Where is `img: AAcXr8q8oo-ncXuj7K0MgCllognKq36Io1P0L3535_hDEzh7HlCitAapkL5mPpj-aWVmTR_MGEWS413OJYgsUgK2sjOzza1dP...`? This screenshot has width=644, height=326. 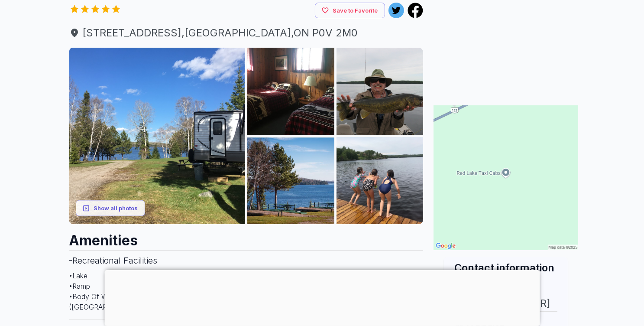 img: AAcXr8q8oo-ncXuj7K0MgCllognKq36Io1P0L3535_hDEzh7HlCitAapkL5mPpj-aWVmTR_MGEWS413OJYgsUgK2sjOzza1dP... is located at coordinates (380, 91).